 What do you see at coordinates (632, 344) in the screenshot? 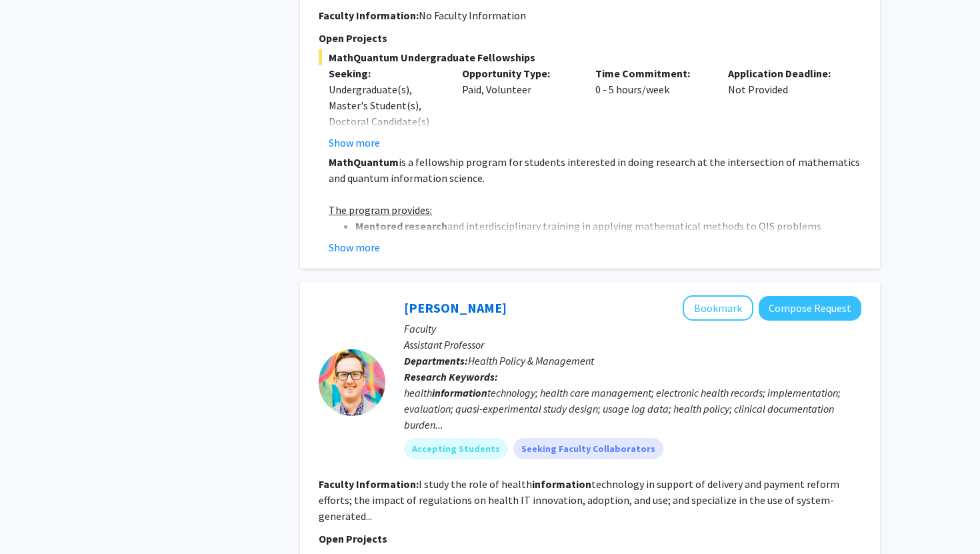
I see `p: Assistant Professor` at bounding box center [632, 344].